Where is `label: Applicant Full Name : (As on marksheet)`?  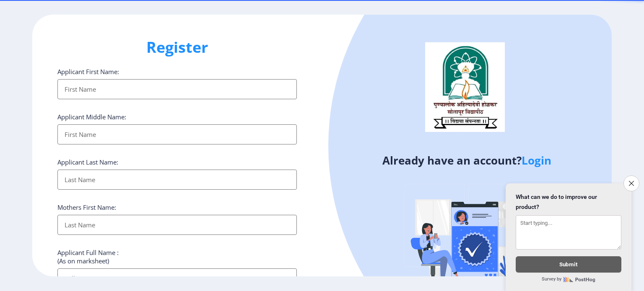
label: Applicant Full Name : (As on marksheet) is located at coordinates (88, 257).